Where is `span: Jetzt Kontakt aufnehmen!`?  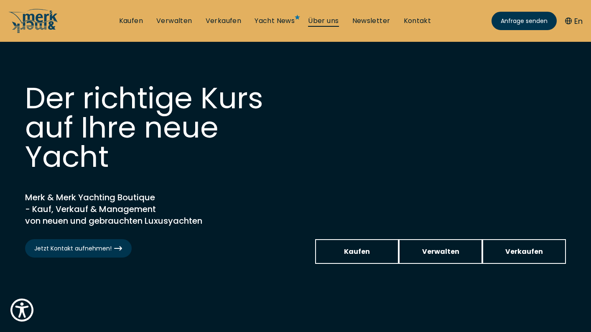 span: Jetzt Kontakt aufnehmen! is located at coordinates (78, 248).